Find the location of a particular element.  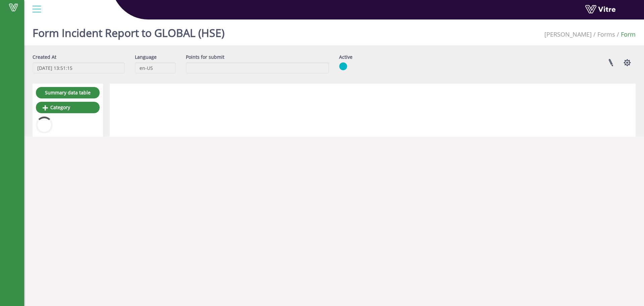

span: 379 is located at coordinates (568, 34).